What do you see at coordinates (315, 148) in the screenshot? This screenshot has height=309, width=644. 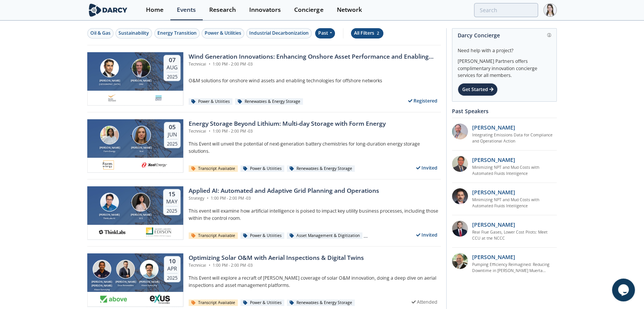 I see `p: This Event will unveil the potential of next-generation battery chemistries for long-duration ene...` at bounding box center [315, 148].